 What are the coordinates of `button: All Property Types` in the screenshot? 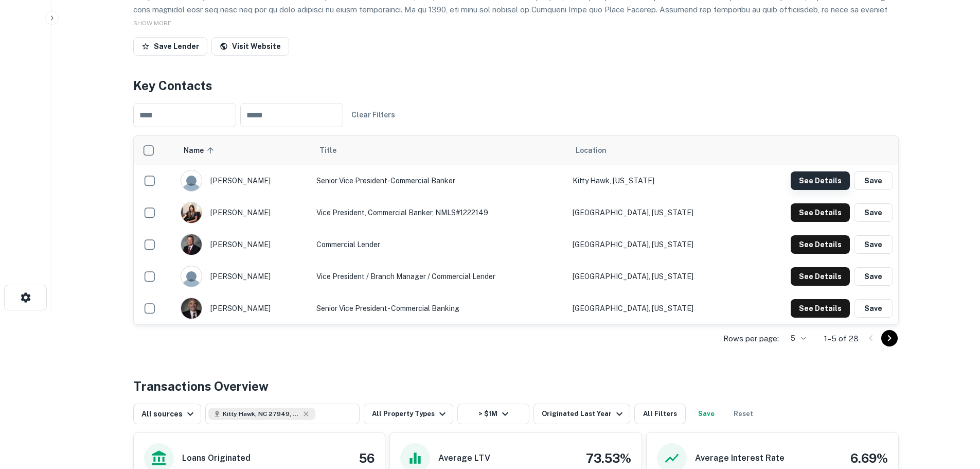 It's located at (409, 414).